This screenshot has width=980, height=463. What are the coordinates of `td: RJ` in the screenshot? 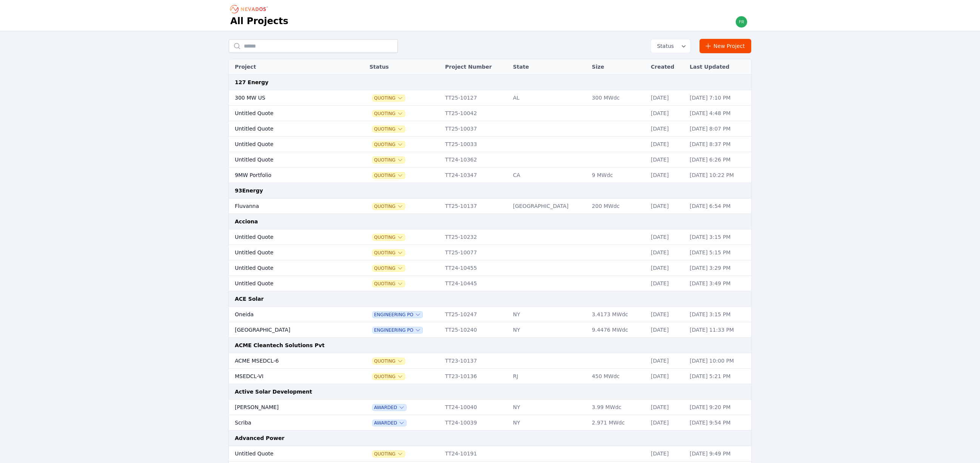 It's located at (548, 376).